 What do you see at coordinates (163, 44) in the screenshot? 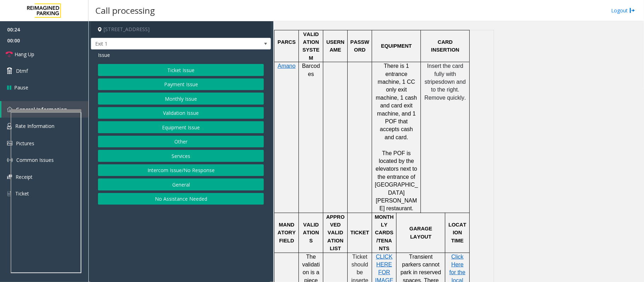
I see `span: Exit 1` at bounding box center [163, 44].